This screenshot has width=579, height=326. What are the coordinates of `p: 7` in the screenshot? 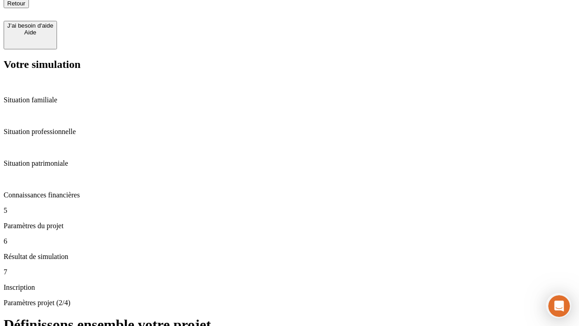 It's located at (290, 272).